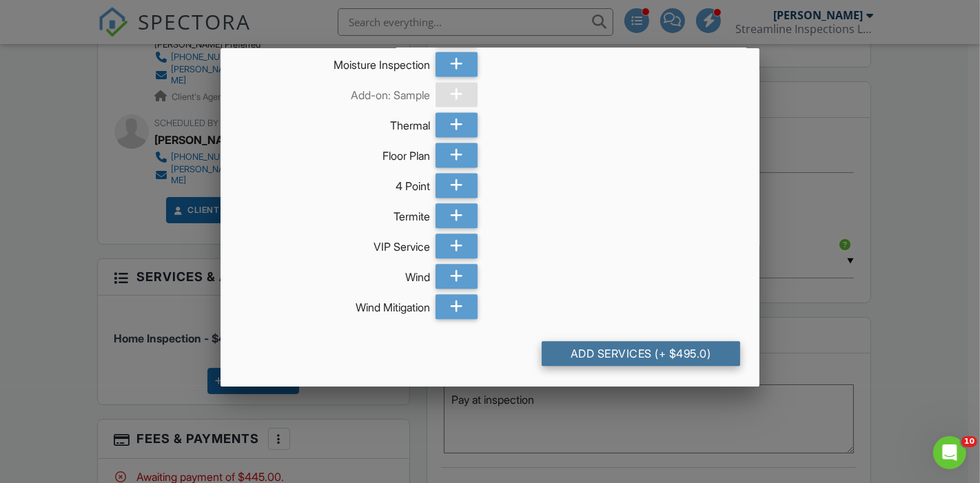 The height and width of the screenshot is (483, 980). What do you see at coordinates (335, 183) in the screenshot?
I see `div: 4 Point` at bounding box center [335, 183].